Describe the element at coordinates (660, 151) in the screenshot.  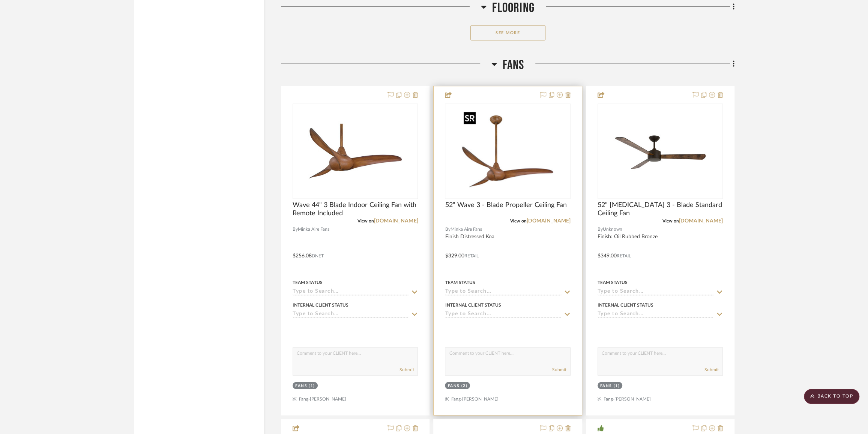
I see `img: 52" Tora 3 - Blade Standard Ceiling Fan` at that location.